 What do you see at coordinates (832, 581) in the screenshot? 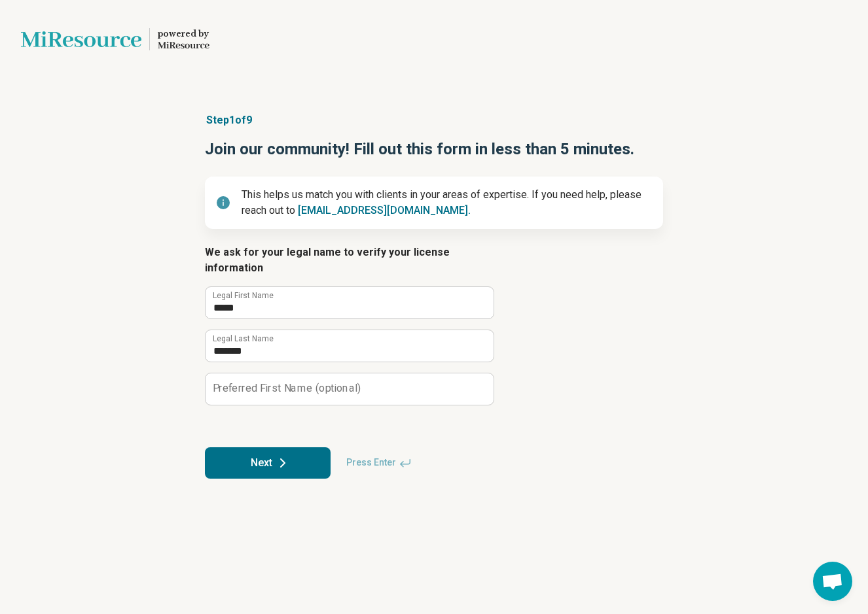
I see `div: Open chat` at bounding box center [832, 581].